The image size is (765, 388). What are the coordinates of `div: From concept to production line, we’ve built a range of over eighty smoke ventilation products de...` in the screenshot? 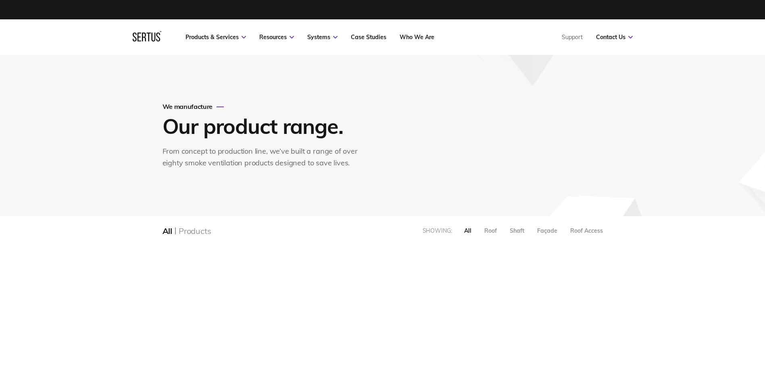 It's located at (264, 157).